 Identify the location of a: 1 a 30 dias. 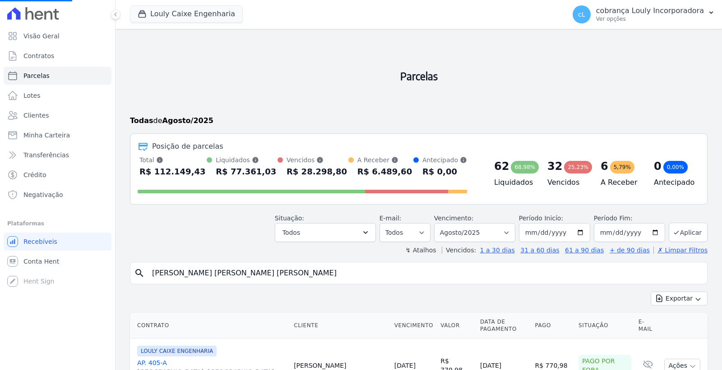
(497, 250).